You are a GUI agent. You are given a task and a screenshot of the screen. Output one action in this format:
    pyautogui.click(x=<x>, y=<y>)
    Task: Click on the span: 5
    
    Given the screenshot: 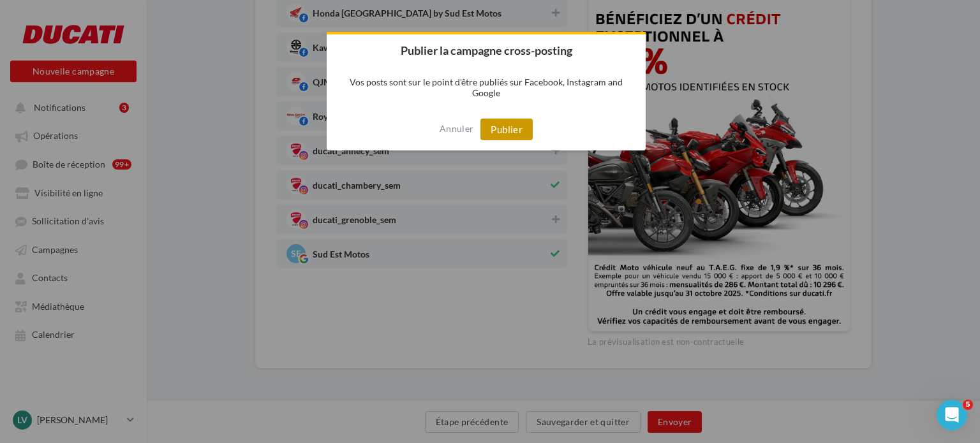 What is the action you would take?
    pyautogui.click(x=968, y=405)
    